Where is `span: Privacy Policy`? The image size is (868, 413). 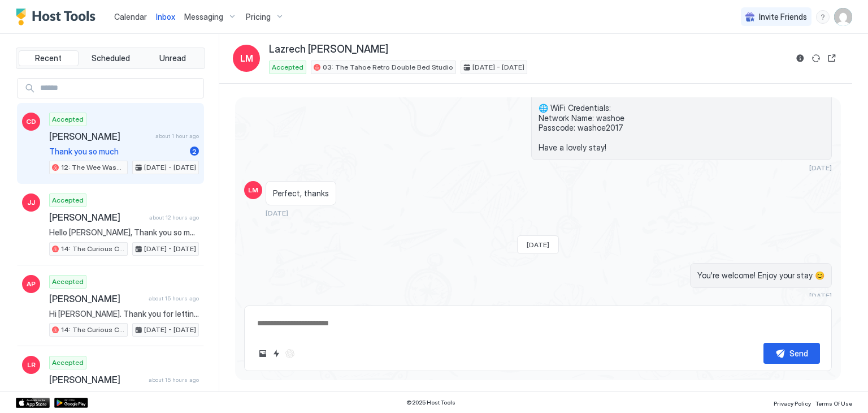
span: Privacy Policy is located at coordinates (792, 403).